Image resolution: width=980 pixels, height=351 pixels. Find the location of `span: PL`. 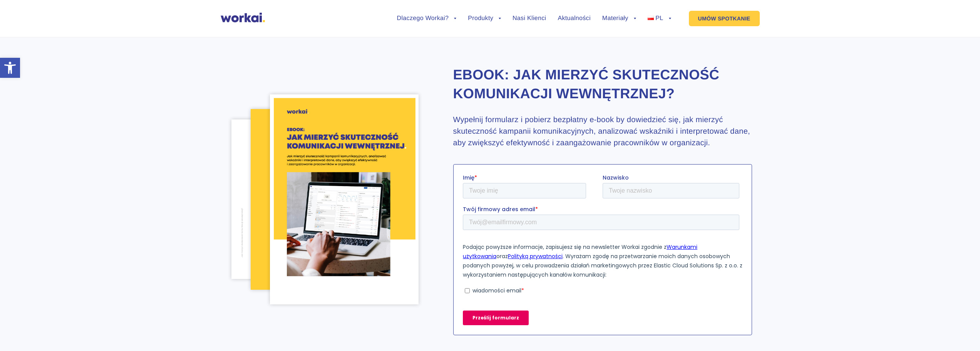

span: PL is located at coordinates (659, 18).